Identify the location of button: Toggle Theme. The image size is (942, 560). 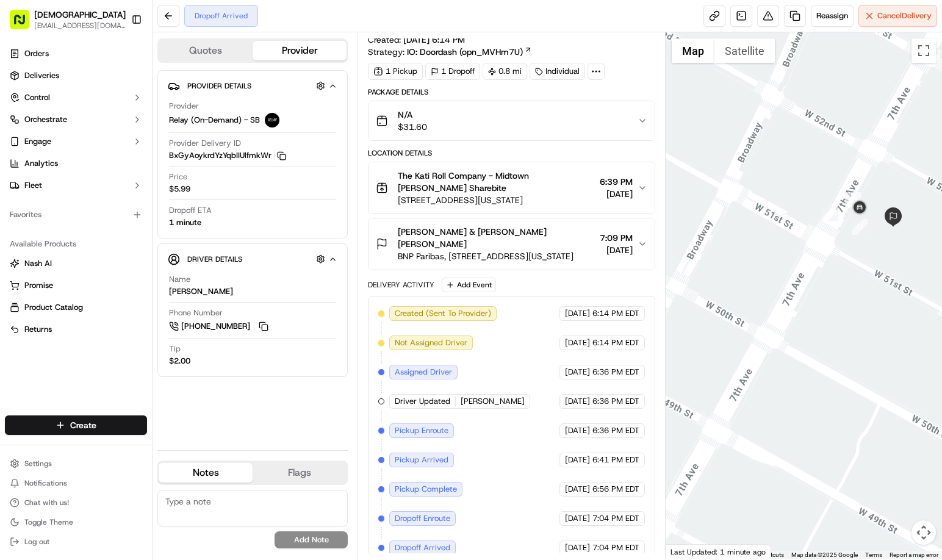
(76, 522).